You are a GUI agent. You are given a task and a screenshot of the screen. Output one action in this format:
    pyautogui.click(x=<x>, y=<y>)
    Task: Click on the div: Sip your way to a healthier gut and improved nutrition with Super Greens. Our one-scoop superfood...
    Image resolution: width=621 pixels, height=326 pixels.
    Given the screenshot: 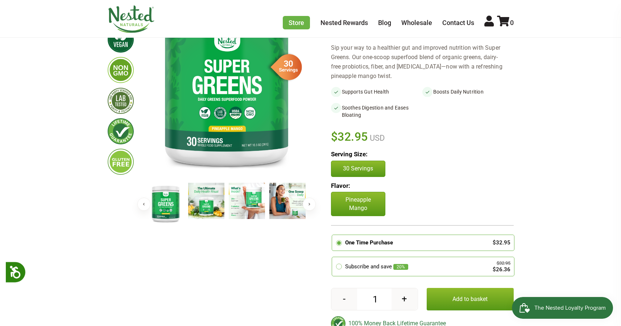 What is the action you would take?
    pyautogui.click(x=422, y=62)
    